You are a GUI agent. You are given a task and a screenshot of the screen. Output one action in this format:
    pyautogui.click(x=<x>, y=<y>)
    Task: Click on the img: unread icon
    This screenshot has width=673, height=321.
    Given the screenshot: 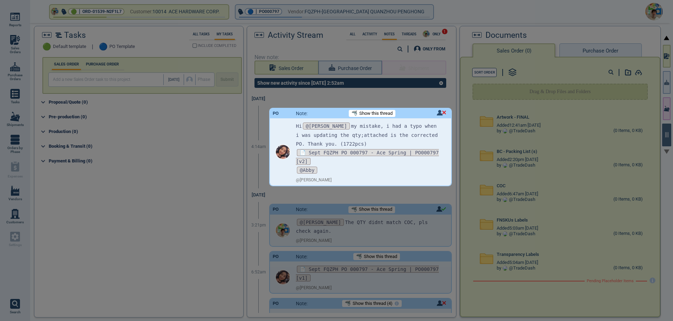 What is the action you would take?
    pyautogui.click(x=441, y=113)
    